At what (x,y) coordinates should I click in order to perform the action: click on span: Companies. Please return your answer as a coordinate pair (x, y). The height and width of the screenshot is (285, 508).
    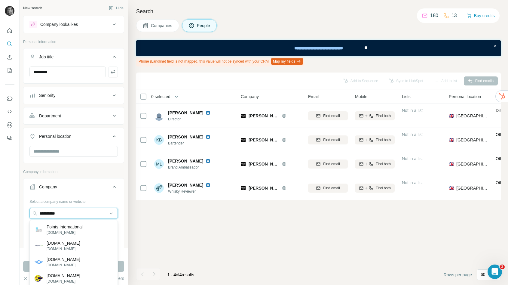
    Looking at the image, I should click on (162, 26).